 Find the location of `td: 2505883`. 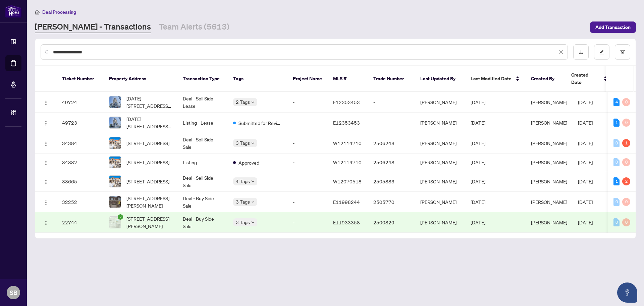

td: 2505883 is located at coordinates (391, 182).